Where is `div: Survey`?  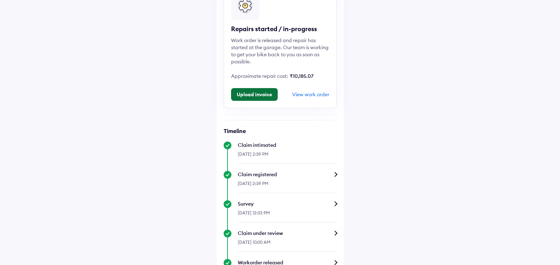
div: Survey is located at coordinates (287, 203).